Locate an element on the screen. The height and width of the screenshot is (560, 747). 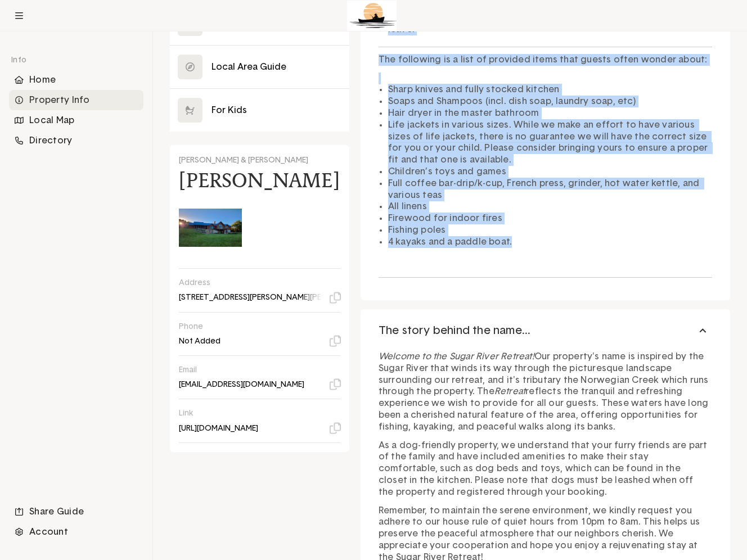
li: Hair dryer in the master bathroom is located at coordinates (550, 113).